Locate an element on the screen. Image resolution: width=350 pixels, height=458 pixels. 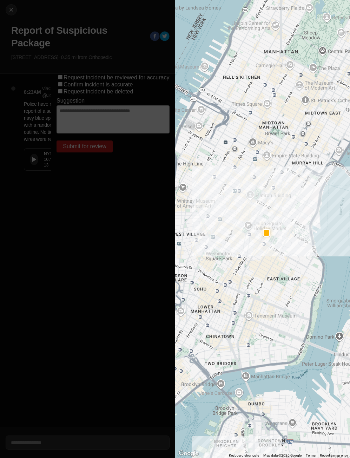
label: Request incident be reviewed for accuracy is located at coordinates (117, 77).